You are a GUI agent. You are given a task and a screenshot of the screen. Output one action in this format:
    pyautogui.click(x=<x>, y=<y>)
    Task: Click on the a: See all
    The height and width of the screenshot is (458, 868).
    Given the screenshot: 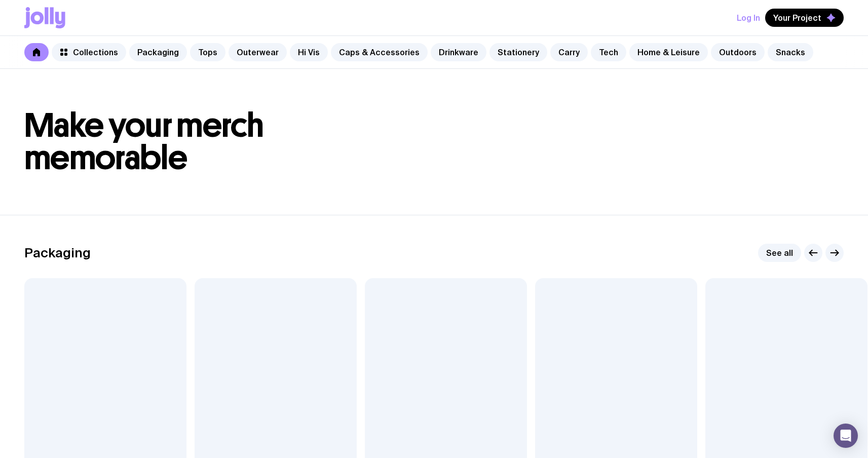 What is the action you would take?
    pyautogui.click(x=779, y=253)
    